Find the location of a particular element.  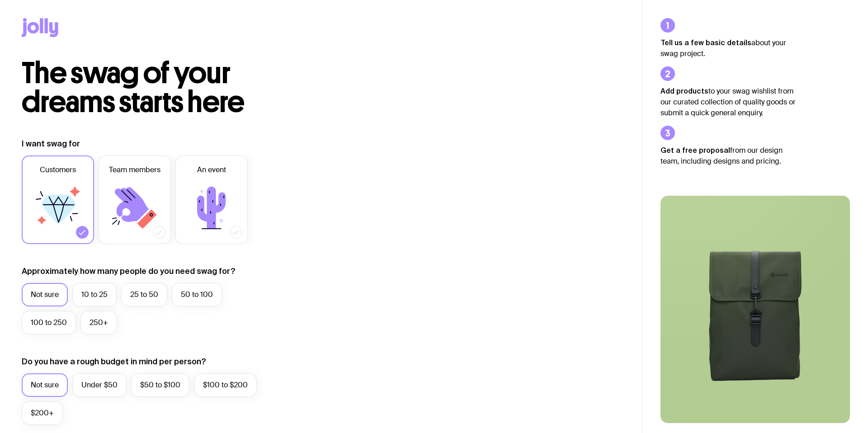

p: about your swag project. is located at coordinates (728, 48).